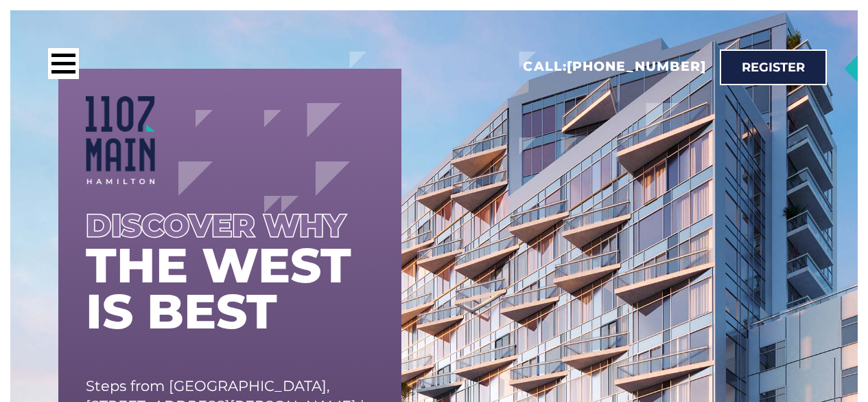  Describe the element at coordinates (773, 67) in the screenshot. I see `span: Register` at that location.